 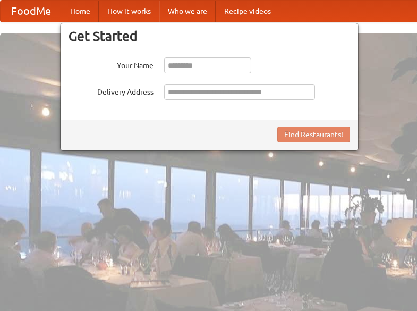 I want to click on label: Your Name, so click(x=111, y=64).